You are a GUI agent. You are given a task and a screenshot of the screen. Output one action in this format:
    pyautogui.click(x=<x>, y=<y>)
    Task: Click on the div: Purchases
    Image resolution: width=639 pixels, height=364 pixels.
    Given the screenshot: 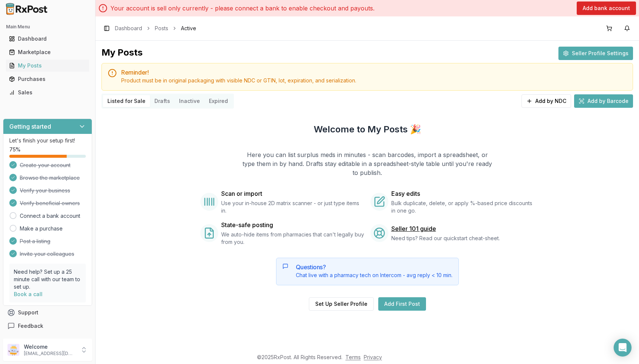 What is the action you would take?
    pyautogui.click(x=47, y=79)
    